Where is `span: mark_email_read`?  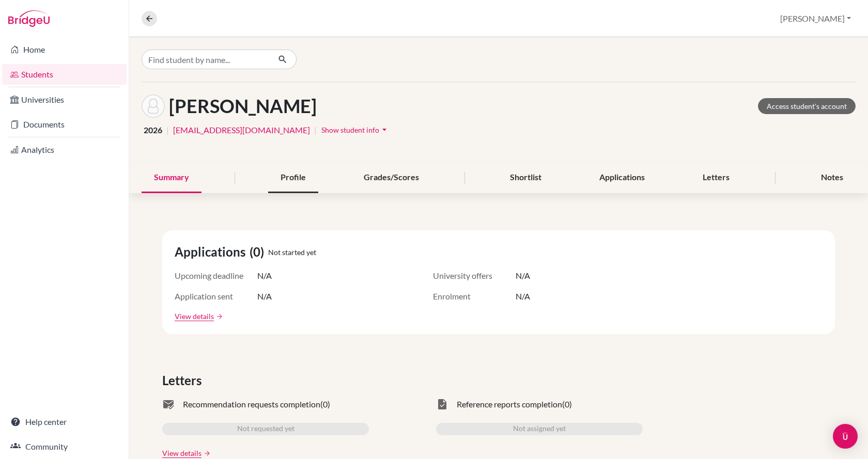 span: mark_email_read is located at coordinates (169, 404).